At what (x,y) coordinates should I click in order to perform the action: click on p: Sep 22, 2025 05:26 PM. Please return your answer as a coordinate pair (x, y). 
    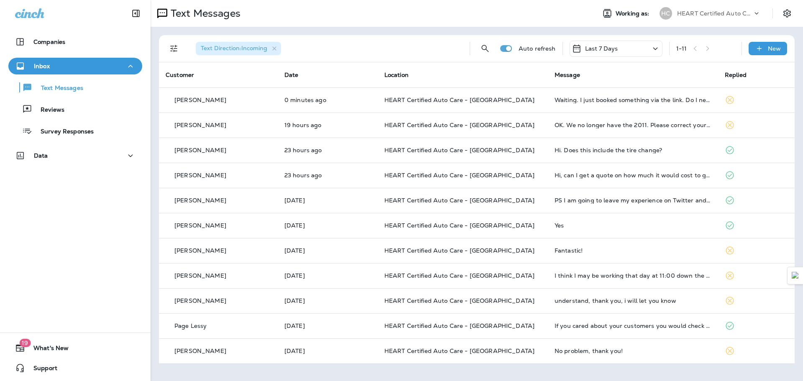
    Looking at the image, I should click on (328, 200).